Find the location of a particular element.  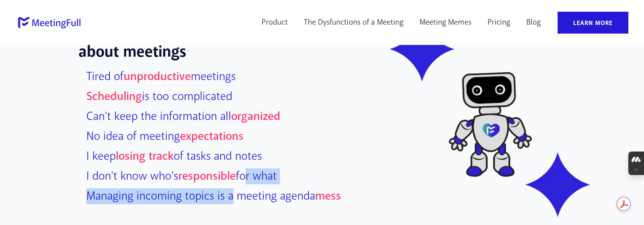

img: AI Star is located at coordinates (420, 49).